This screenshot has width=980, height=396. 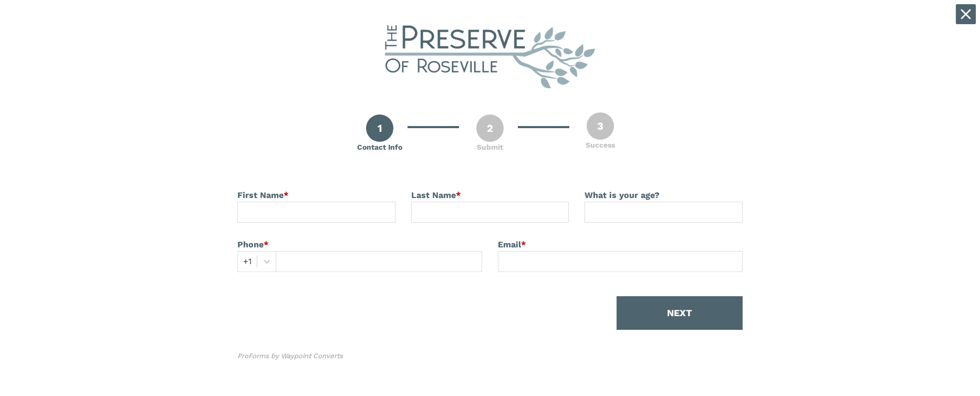 I want to click on button: Close, so click(x=965, y=14).